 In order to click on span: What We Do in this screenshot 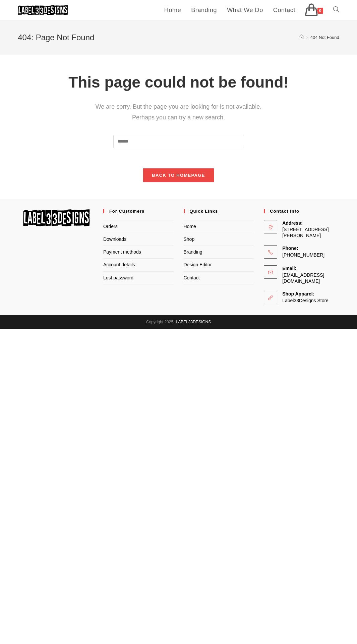, I will do `click(245, 10)`.